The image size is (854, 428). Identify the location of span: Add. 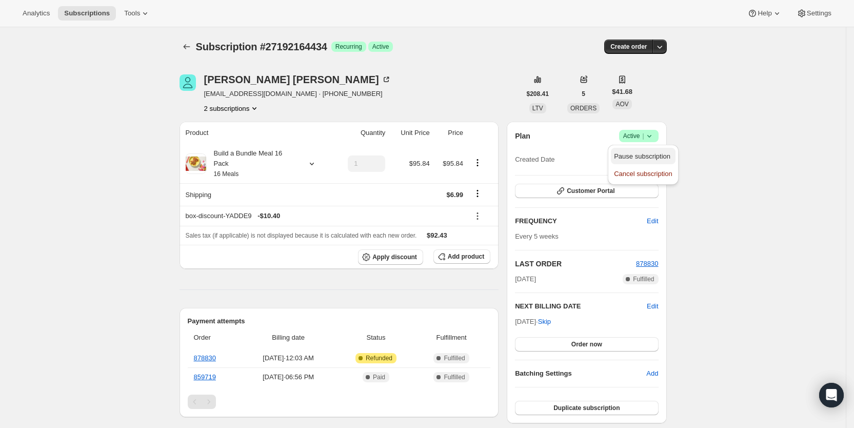
(652, 373).